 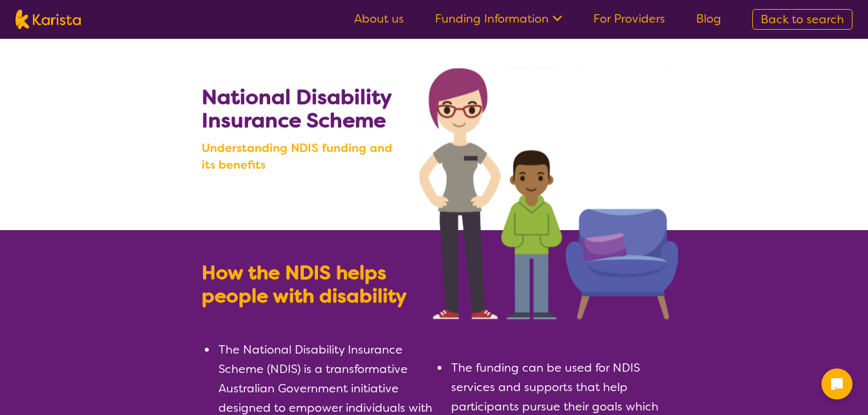 What do you see at coordinates (629, 19) in the screenshot?
I see `a: For Providers` at bounding box center [629, 19].